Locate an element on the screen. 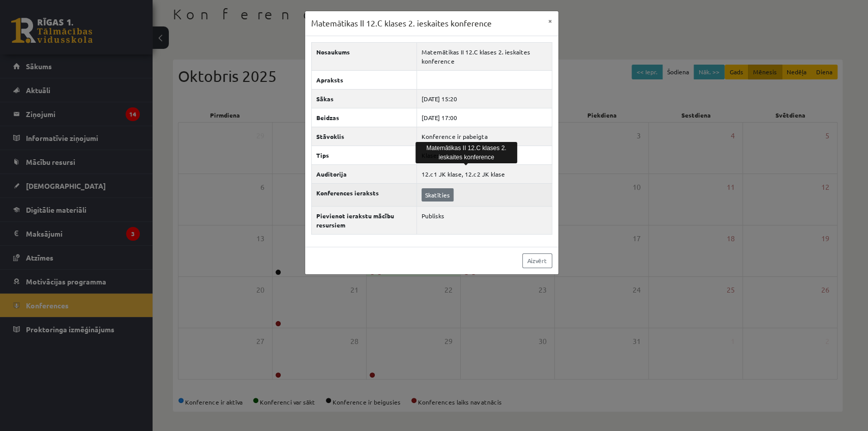 This screenshot has width=868, height=431. th: Pievienot ierakstu mācību resursiem is located at coordinates (364, 220).